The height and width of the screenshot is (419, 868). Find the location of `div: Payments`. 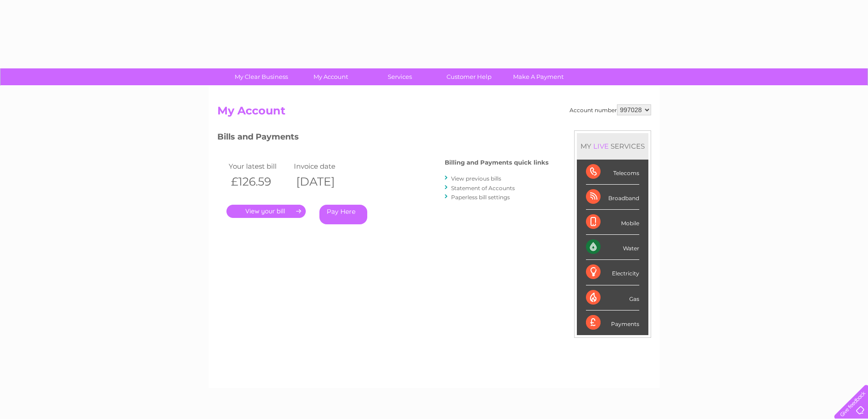

div: Payments is located at coordinates (612, 323).